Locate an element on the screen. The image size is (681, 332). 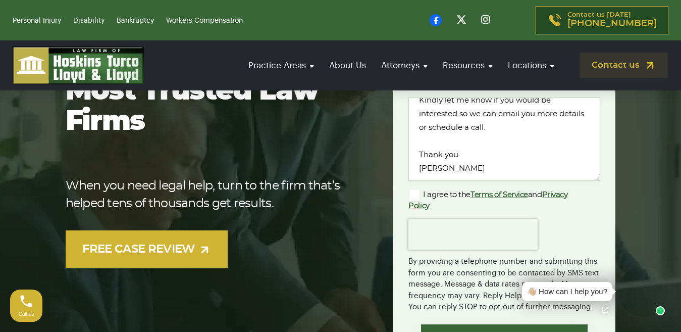
a: Open chat is located at coordinates (605, 309).